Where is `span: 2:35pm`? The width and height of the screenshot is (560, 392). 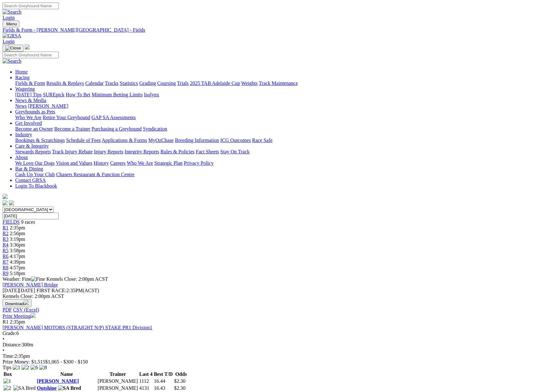
span: 2:35pm is located at coordinates (17, 322).